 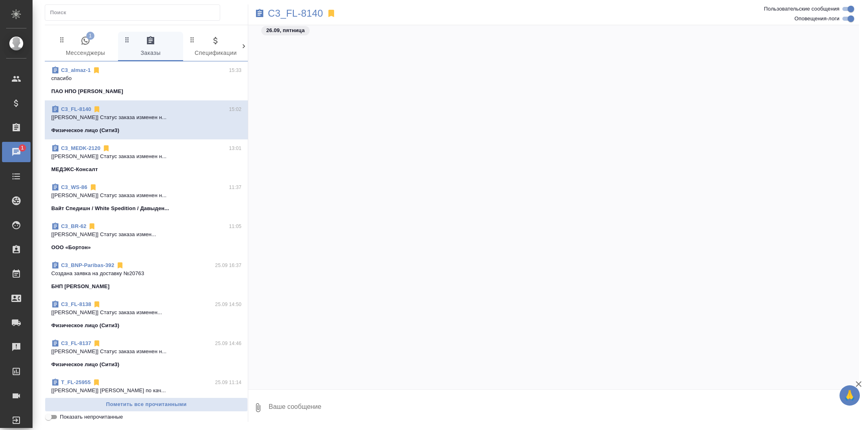 I want to click on p: 25.09 14:50, so click(x=229, y=304).